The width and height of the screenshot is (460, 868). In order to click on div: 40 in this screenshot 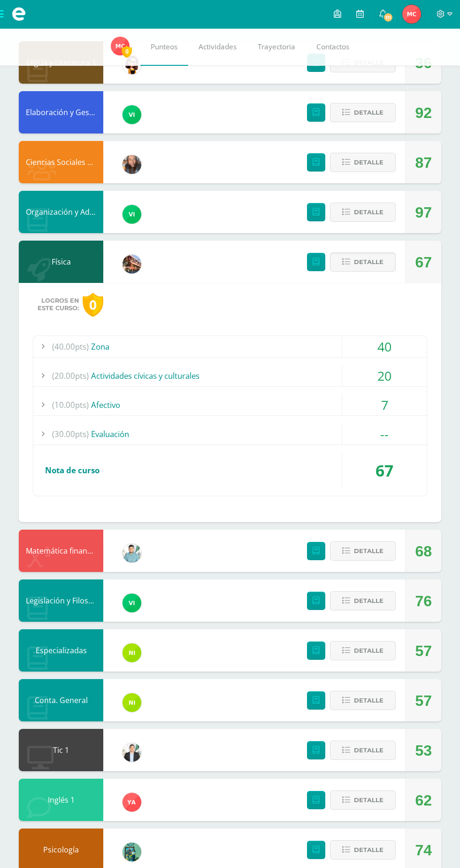, I will do `click(385, 346)`.